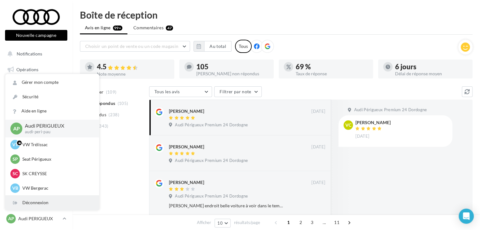  Describe the element at coordinates (220, 223) in the screenshot. I see `span: 10` at that location.